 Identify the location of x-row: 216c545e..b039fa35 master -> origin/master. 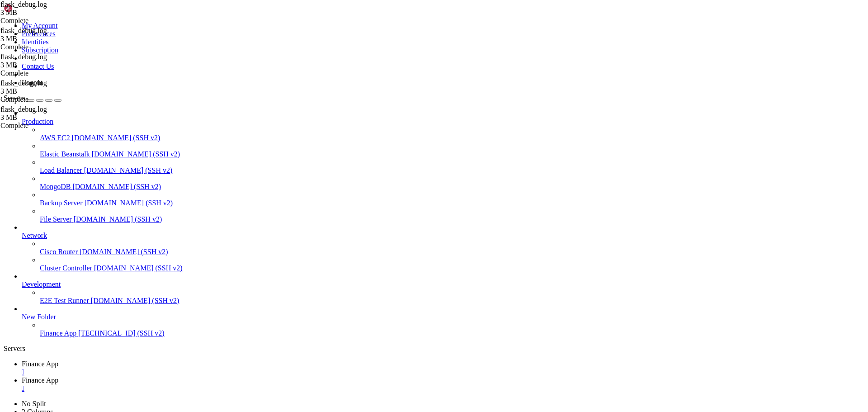
(377, 84).